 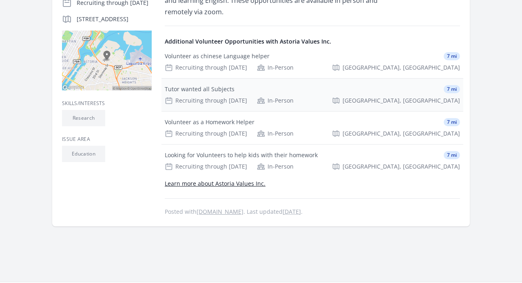 I want to click on abbr: Tue, Sep 9, 2025 3:50 PM, so click(x=291, y=212).